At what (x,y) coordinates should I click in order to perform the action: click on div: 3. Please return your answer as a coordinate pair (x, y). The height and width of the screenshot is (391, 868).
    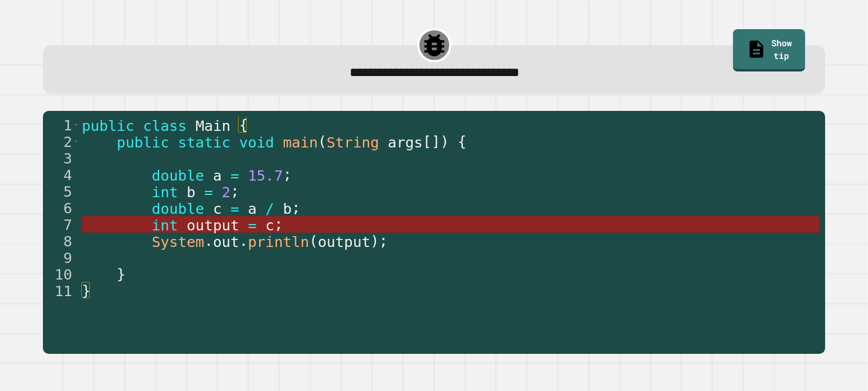
    Looking at the image, I should click on (61, 158).